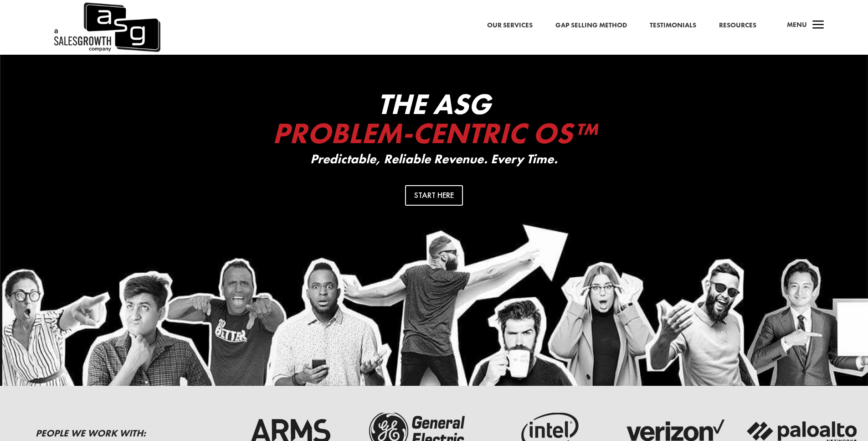 The height and width of the screenshot is (441, 868). What do you see at coordinates (510, 25) in the screenshot?
I see `a: Our Services` at bounding box center [510, 25].